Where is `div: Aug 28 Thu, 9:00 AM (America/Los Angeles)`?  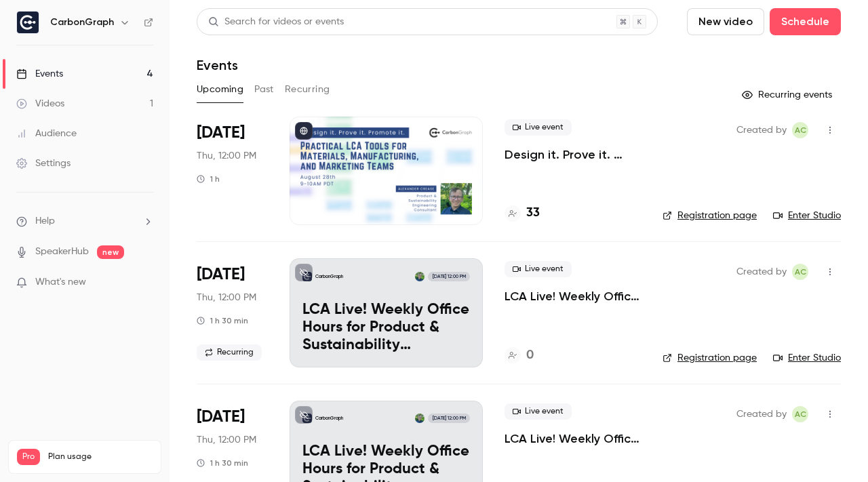
div: Aug 28 Thu, 9:00 AM (America/Los Angeles) is located at coordinates (232, 171).